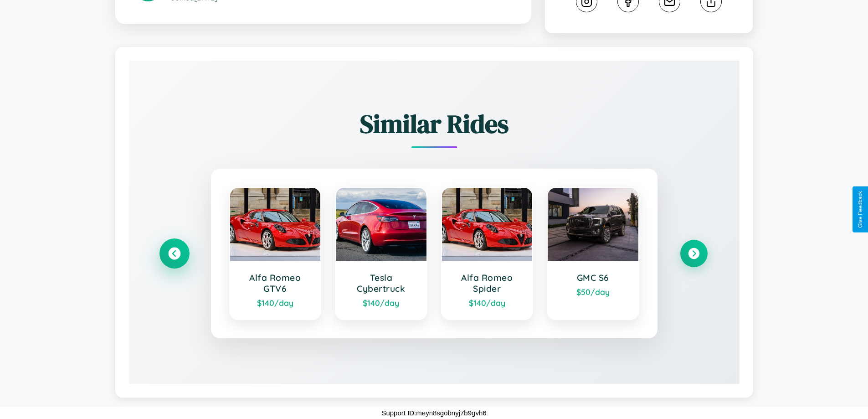 This screenshot has width=868, height=419. What do you see at coordinates (593, 254) in the screenshot?
I see `a: GMC S6$50/day` at bounding box center [593, 254].